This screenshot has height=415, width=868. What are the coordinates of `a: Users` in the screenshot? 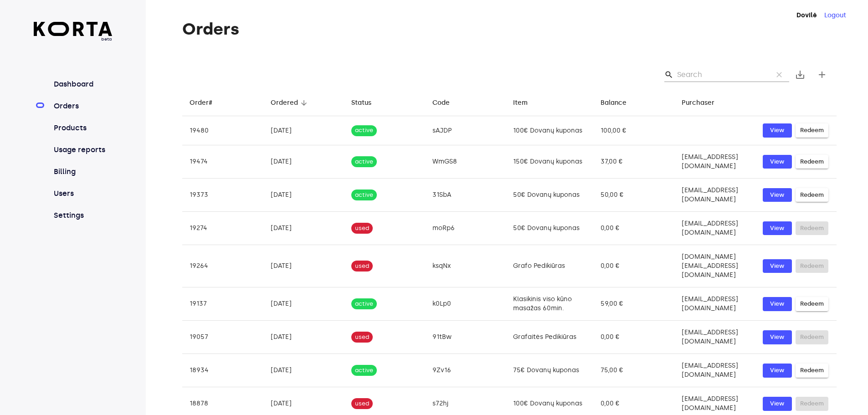 It's located at (82, 194).